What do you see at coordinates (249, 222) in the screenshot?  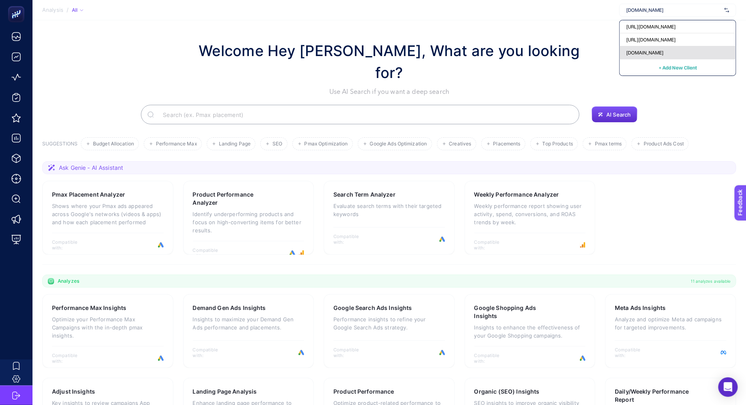 I see `p: Identify underperforming products and focus on high-converting items for better results.` at bounding box center [249, 222].